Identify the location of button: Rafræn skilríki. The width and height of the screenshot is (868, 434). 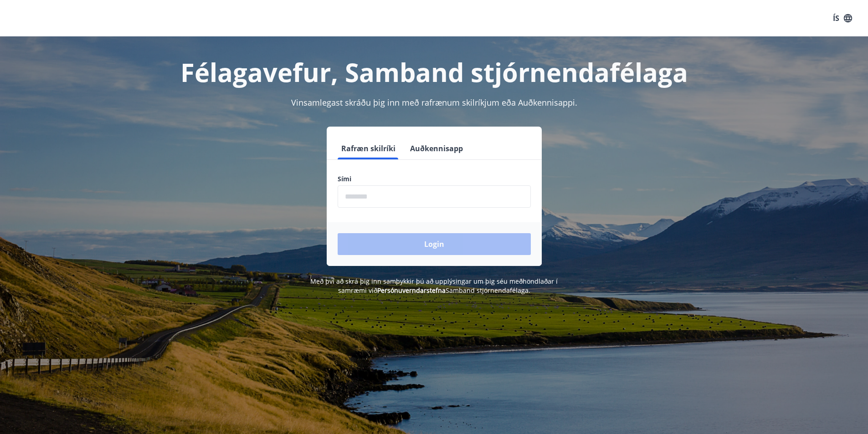
(368, 149).